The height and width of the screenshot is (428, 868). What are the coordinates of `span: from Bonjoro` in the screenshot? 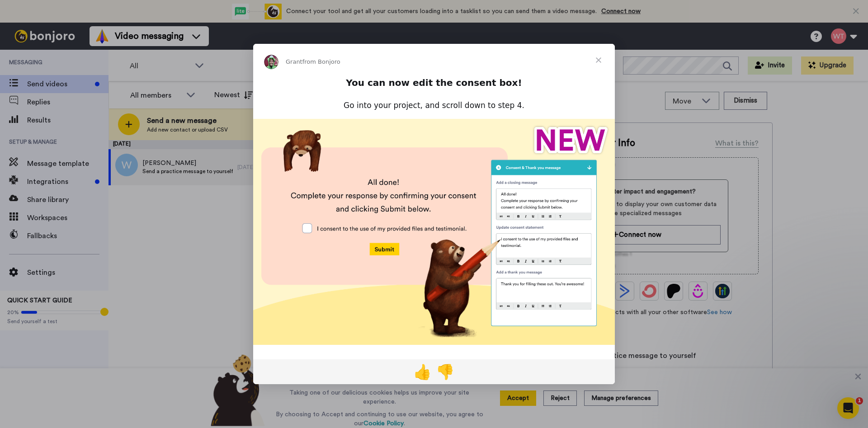 It's located at (322, 62).